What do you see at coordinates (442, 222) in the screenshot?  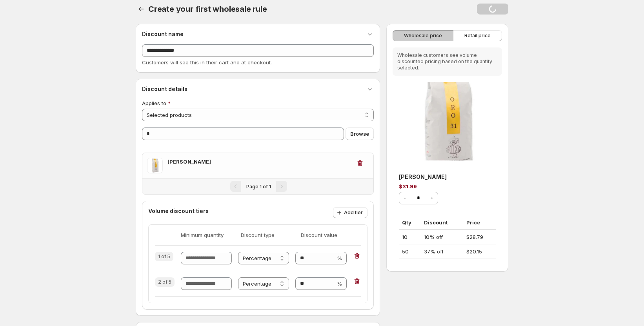 I see `th: Discount` at bounding box center [442, 222].